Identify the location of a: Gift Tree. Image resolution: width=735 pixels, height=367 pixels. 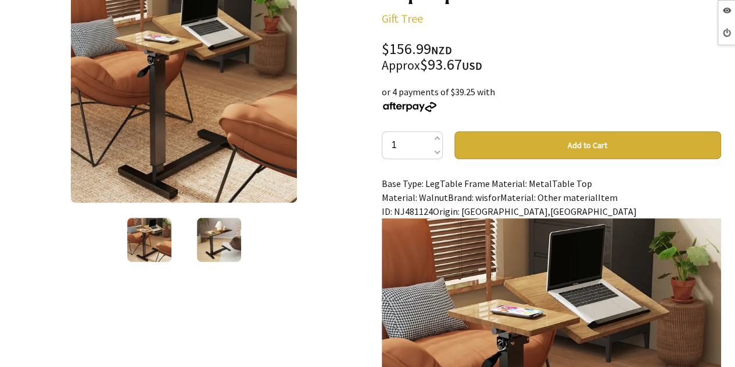
(402, 18).